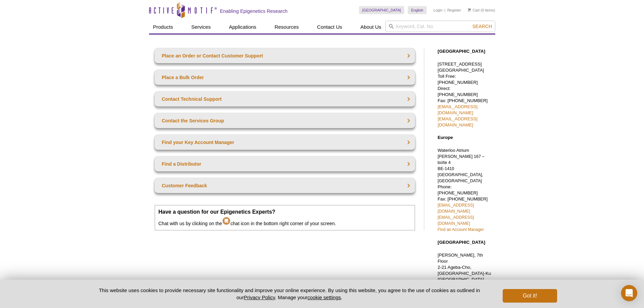  Describe the element at coordinates (254, 11) in the screenshot. I see `h2: Enabling Epigenetics Research` at that location.